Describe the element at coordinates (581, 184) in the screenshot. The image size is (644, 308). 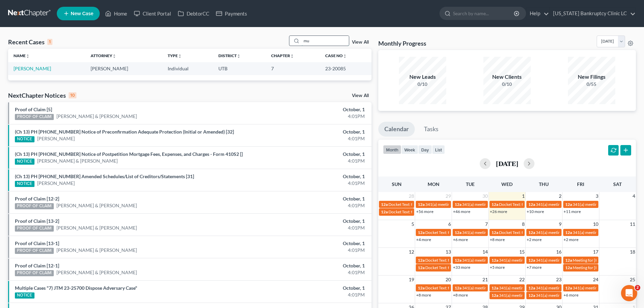
I see `span: Fri` at that location.